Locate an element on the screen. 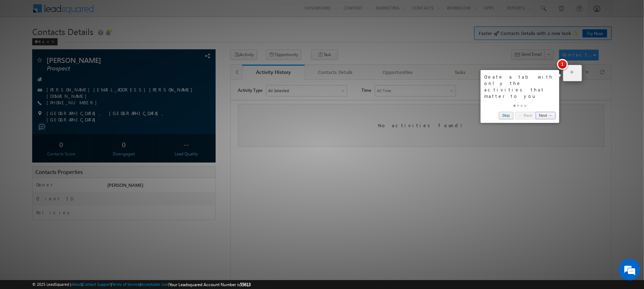  span: Activity Type is located at coordinates (19, 11).